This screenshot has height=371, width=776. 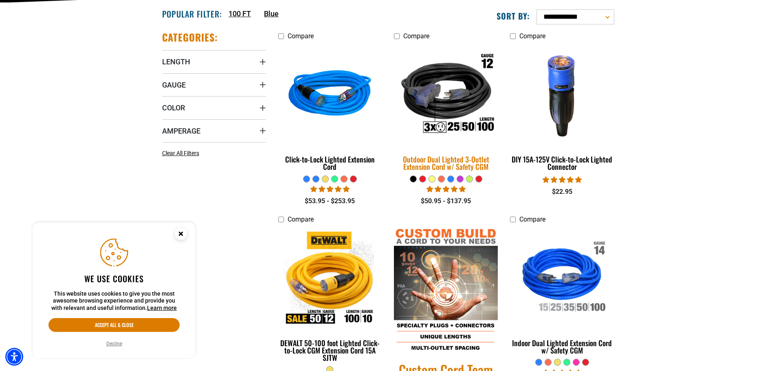 I want to click on span: Gauge, so click(x=174, y=85).